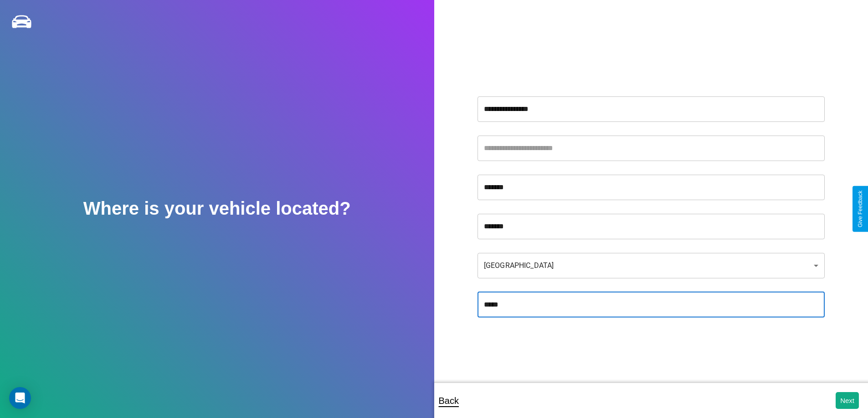 This screenshot has height=418, width=868. What do you see at coordinates (448, 401) in the screenshot?
I see `p: Back` at bounding box center [448, 401].